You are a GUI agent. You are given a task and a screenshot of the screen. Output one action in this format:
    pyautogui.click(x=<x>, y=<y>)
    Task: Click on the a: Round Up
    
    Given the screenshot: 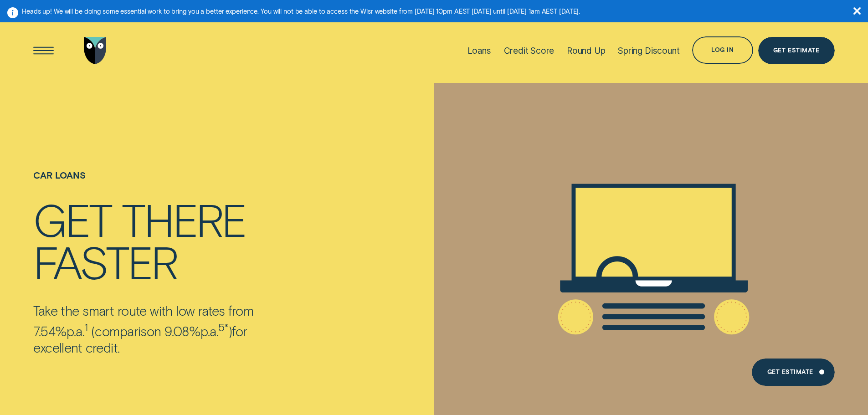 What is the action you would take?
    pyautogui.click(x=586, y=50)
    